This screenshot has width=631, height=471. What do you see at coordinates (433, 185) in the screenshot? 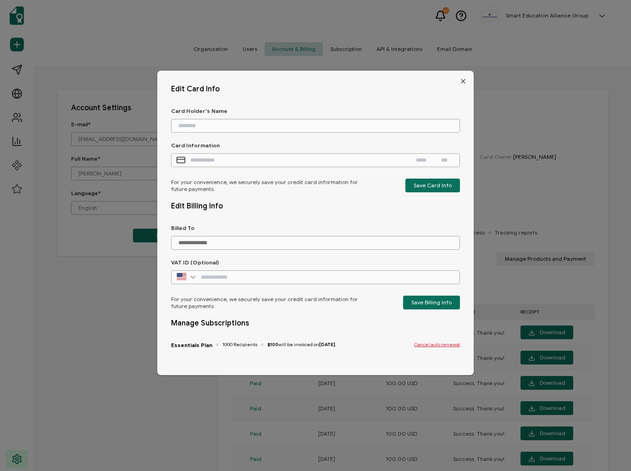
I see `span: Save Card Info` at bounding box center [433, 185].